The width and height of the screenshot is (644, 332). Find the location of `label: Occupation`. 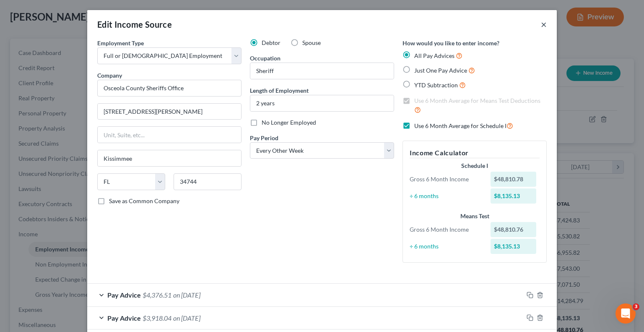

label: Occupation is located at coordinates (265, 58).